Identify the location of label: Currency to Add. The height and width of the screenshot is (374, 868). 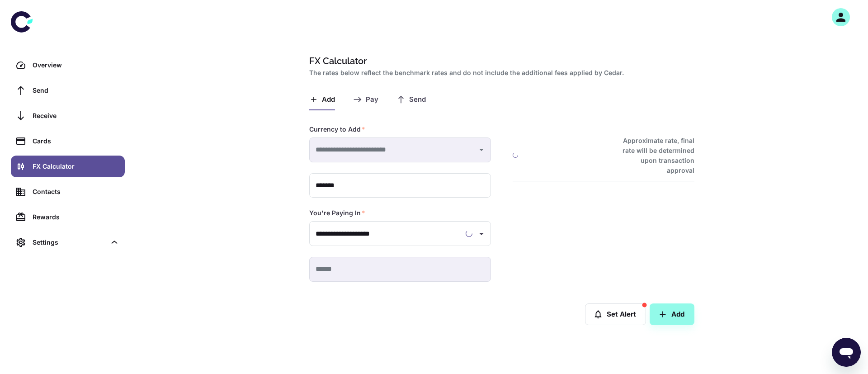
(337, 129).